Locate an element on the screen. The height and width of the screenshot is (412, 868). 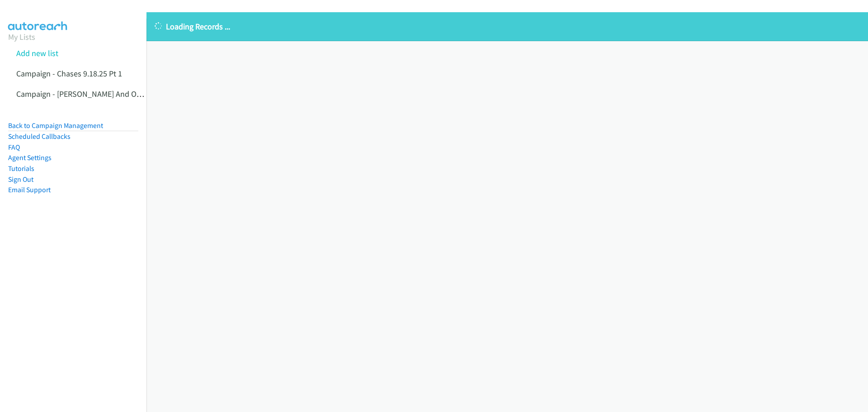
a: Agent Settings is located at coordinates (30, 158).